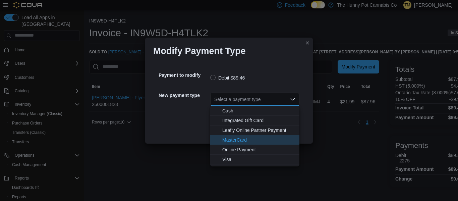  I want to click on span: Leafly Online Partner Payment, so click(259, 130).